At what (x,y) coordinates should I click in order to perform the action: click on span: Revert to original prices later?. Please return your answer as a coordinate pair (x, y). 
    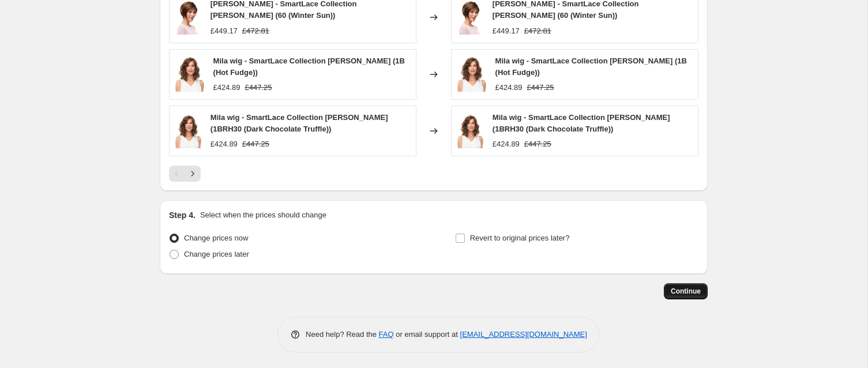
    Looking at the image, I should click on (519, 238).